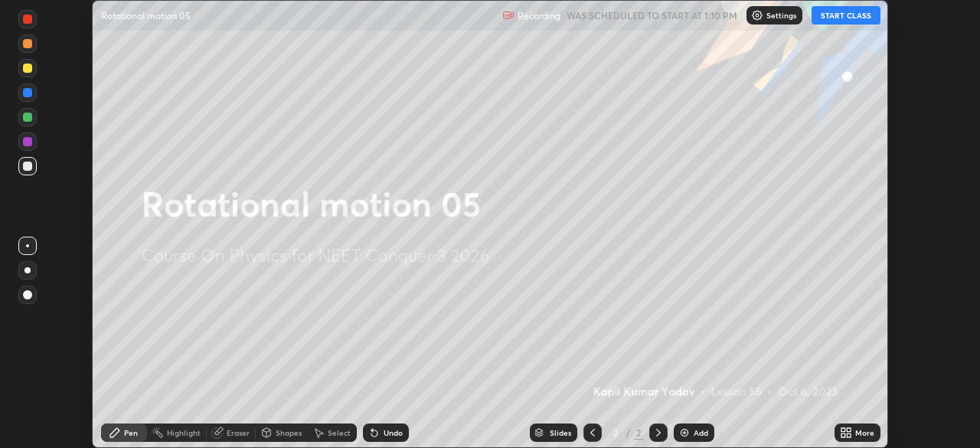  I want to click on p: Rotational motion 05, so click(146, 15).